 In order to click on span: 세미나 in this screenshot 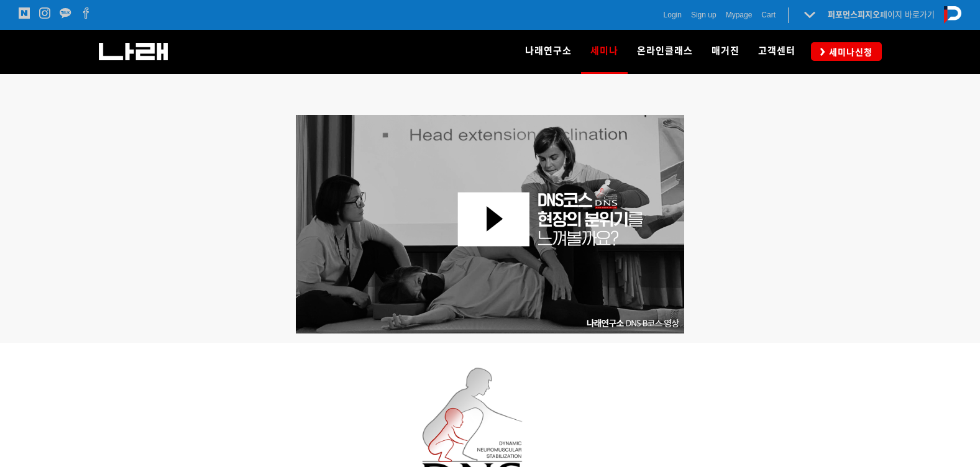, I will do `click(604, 51)`.